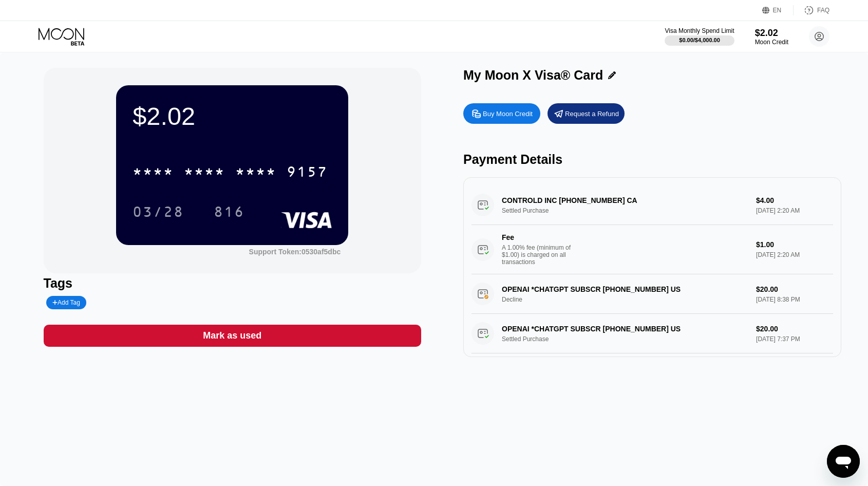 The width and height of the screenshot is (868, 486). What do you see at coordinates (295, 252) in the screenshot?
I see `div: Support Token:0530af5dbc` at bounding box center [295, 252].